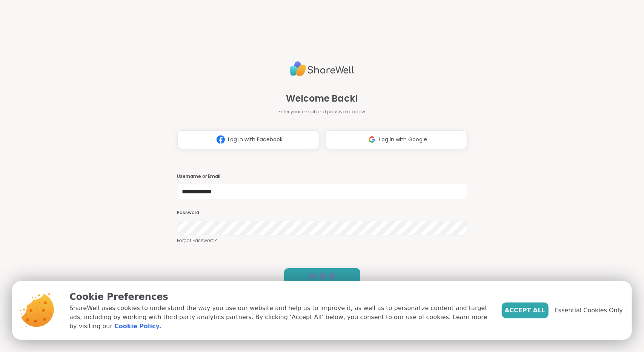  What do you see at coordinates (525, 310) in the screenshot?
I see `button: Accept All` at bounding box center [525, 310].